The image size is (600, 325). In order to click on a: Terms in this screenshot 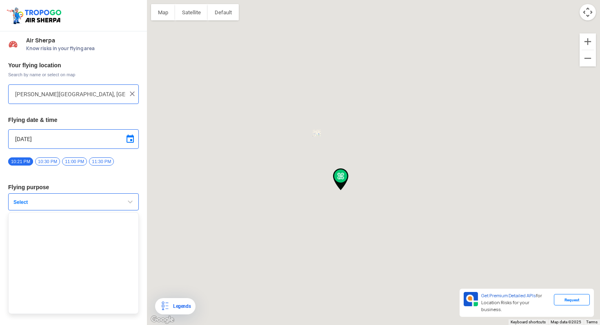, I will do `click(592, 322)`.